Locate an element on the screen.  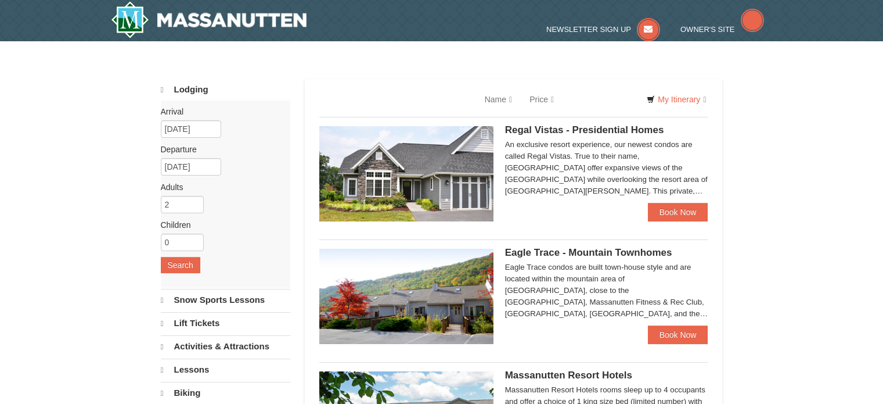
img: 19218983-1-9b289e55.jpg is located at coordinates (406, 296).